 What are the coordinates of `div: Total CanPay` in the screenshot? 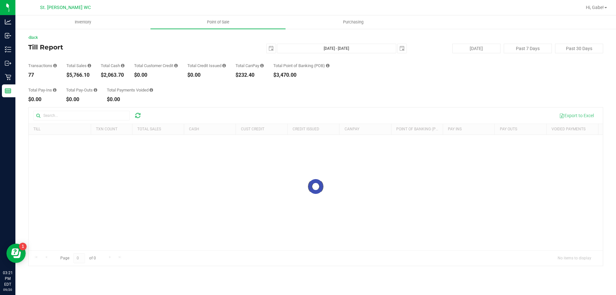 It's located at (250, 65).